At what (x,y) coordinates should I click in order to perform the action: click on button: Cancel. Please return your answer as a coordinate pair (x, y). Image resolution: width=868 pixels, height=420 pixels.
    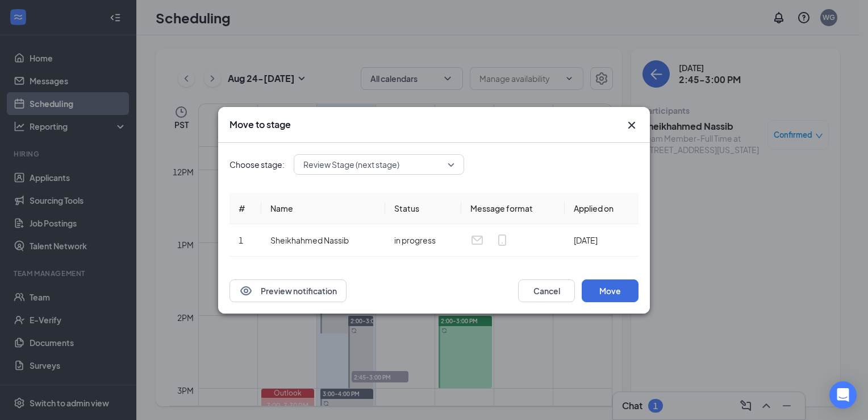
    Looking at the image, I should click on (546, 291).